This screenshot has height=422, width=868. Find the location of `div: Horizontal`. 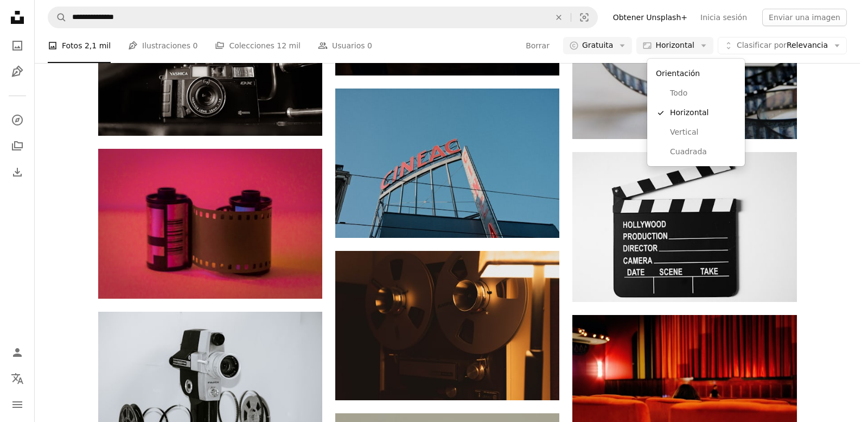

div: Horizontal is located at coordinates (696, 113).